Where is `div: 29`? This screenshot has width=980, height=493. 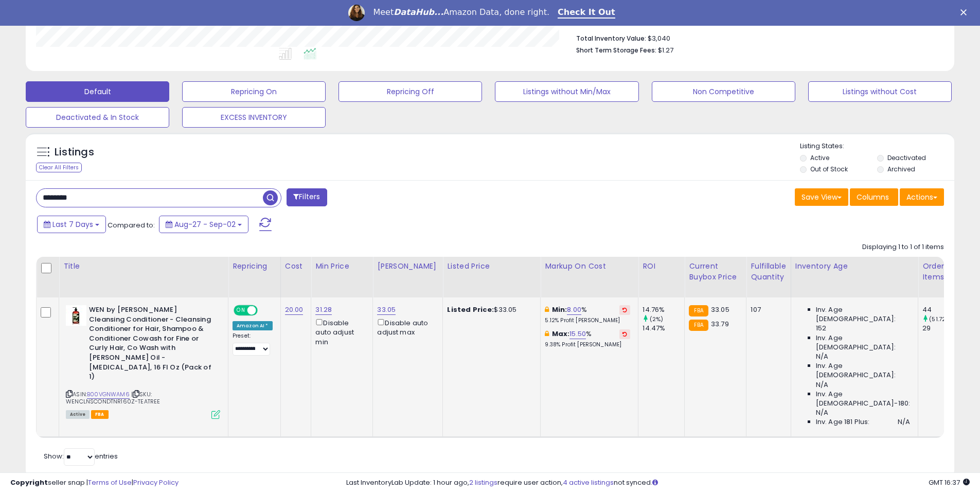
div: 29 is located at coordinates (943, 328).